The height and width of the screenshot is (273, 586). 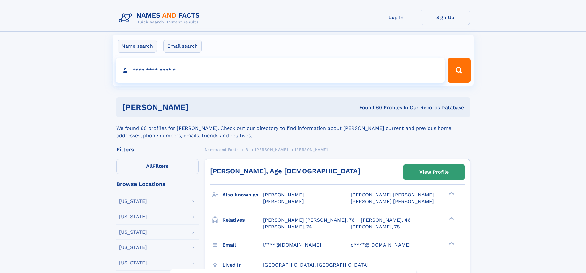 I want to click on div: View Profile, so click(x=434, y=172).